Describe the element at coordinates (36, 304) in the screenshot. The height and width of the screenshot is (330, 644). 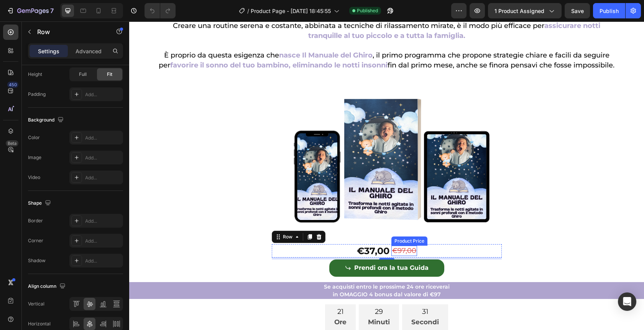
I see `div: Vertical` at that location.